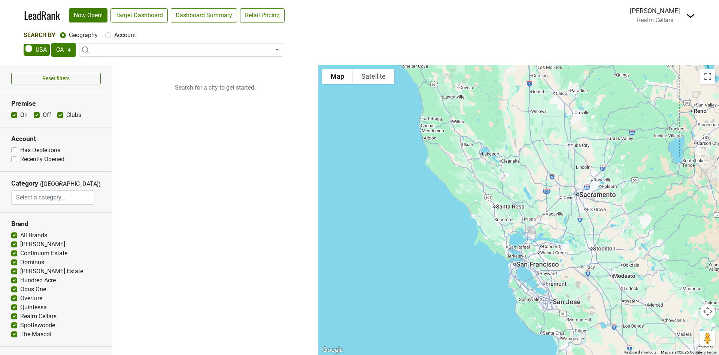  I want to click on h3: Category, so click(25, 183).